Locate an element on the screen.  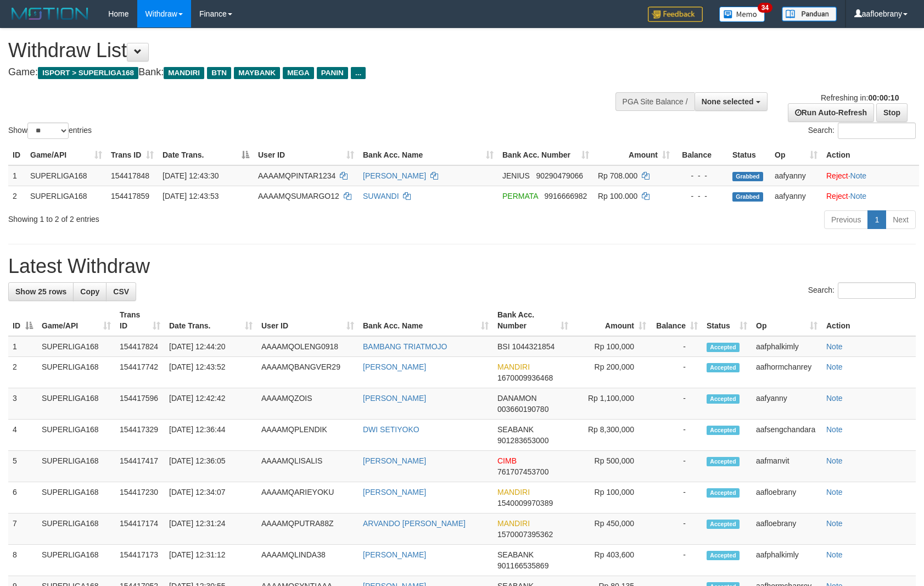
td: 1 is located at coordinates (17, 176).